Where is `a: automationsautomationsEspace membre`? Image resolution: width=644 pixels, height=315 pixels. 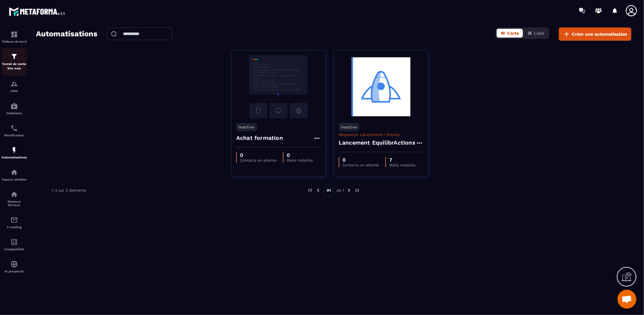 a: automationsautomationsEspace membre is located at coordinates (14, 175).